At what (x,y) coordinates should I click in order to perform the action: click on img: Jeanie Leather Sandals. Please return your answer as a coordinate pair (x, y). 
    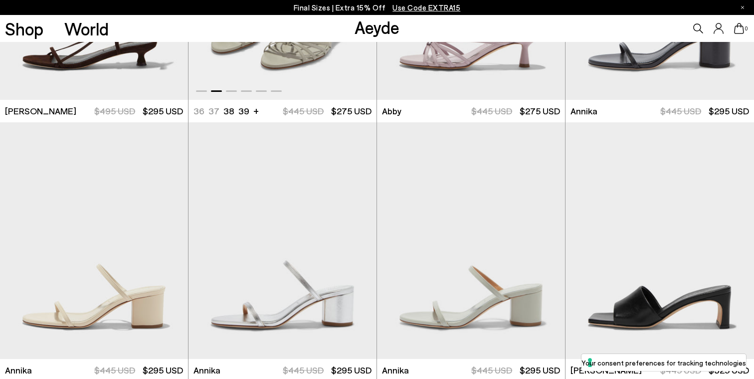
    Looking at the image, I should click on (660, 240).